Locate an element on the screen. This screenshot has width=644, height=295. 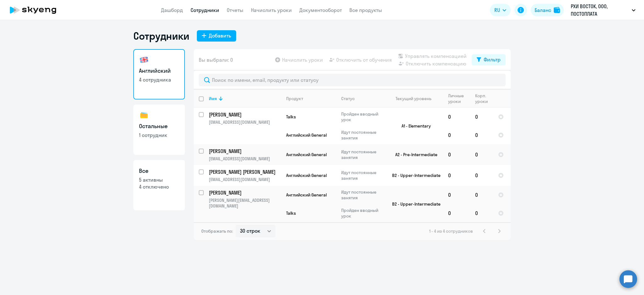
a: Остальные1 сотрудник is located at coordinates (159, 130).